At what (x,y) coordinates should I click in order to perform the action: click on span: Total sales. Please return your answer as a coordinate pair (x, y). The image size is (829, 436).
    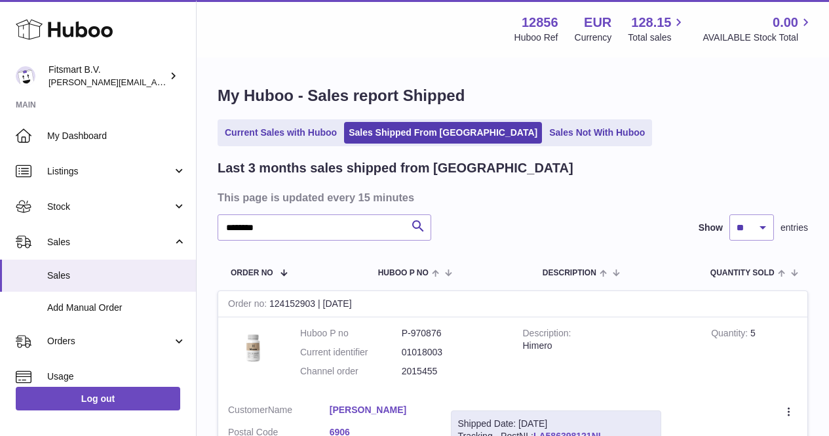
    Looking at the image, I should click on (656, 37).